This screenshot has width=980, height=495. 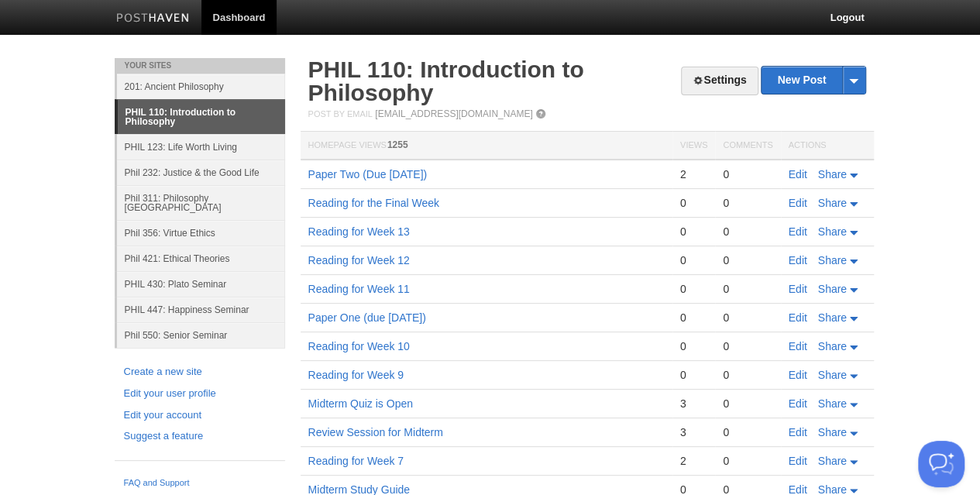 What do you see at coordinates (201, 309) in the screenshot?
I see `a: PHIL 447: Happiness Seminar` at bounding box center [201, 309].